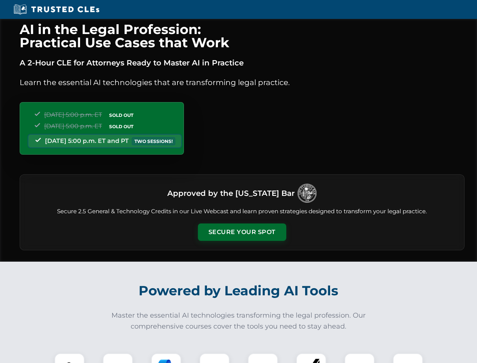 The height and width of the screenshot is (363, 477). I want to click on img: Logo, so click(307, 193).